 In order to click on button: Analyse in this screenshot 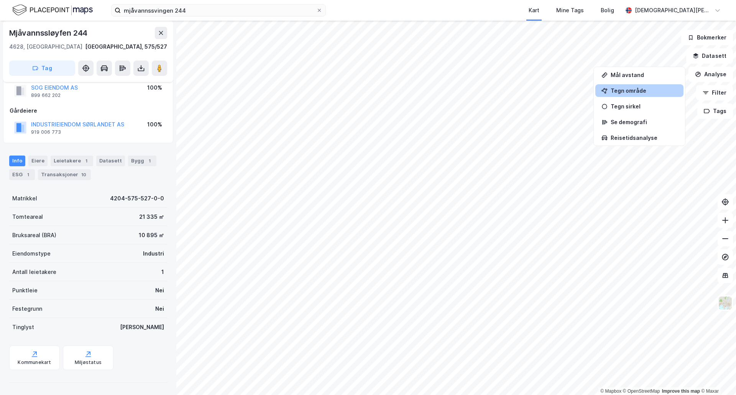, I will do `click(710, 74)`.